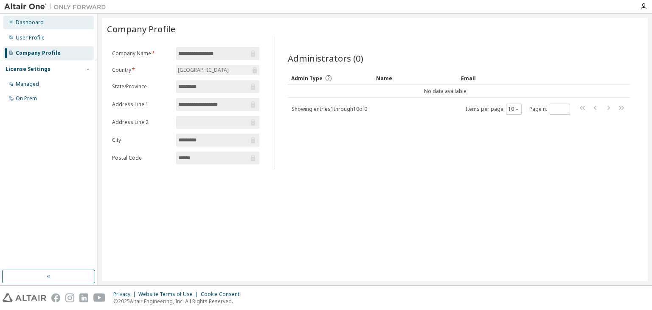 This screenshot has height=310, width=652. What do you see at coordinates (126, 294) in the screenshot?
I see `div: Privacy` at bounding box center [126, 294].